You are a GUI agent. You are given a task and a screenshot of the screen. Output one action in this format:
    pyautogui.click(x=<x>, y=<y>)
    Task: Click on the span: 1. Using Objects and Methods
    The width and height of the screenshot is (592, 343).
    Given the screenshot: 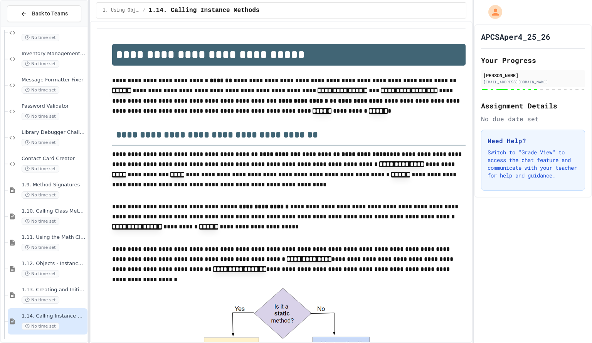 What is the action you would take?
    pyautogui.click(x=121, y=10)
    